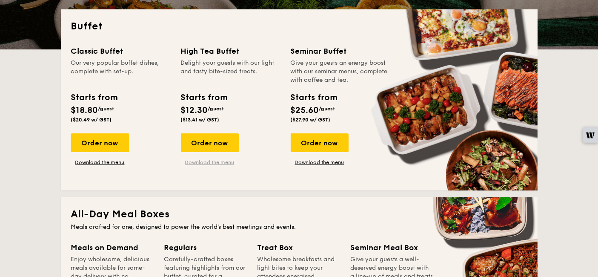  I want to click on h2: All-Day Meal Boxes, so click(299, 214).